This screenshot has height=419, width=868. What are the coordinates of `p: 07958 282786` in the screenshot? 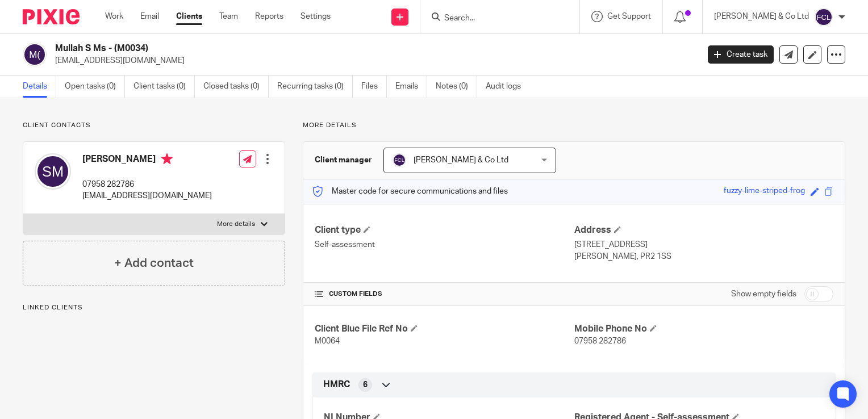 It's located at (147, 185).